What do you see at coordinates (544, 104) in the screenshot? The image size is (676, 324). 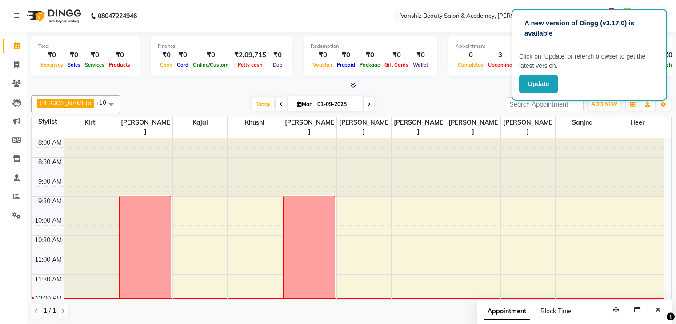 I see `input: Search Appointment` at bounding box center [544, 104].